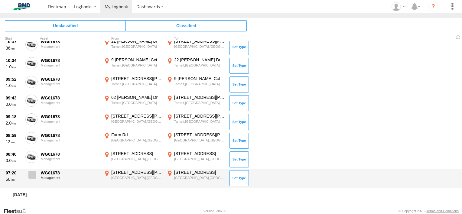 Image resolution: width=462 pixels, height=214 pixels. What do you see at coordinates (22, 7) in the screenshot?
I see `img: bmd-logo.svg` at bounding box center [22, 7].